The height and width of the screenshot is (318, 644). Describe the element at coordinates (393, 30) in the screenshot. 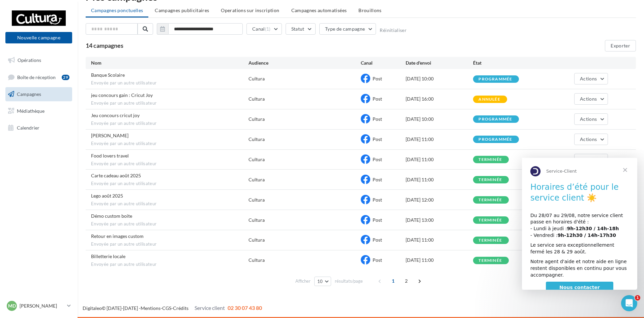

I see `button: Réinitialiser` at that location.